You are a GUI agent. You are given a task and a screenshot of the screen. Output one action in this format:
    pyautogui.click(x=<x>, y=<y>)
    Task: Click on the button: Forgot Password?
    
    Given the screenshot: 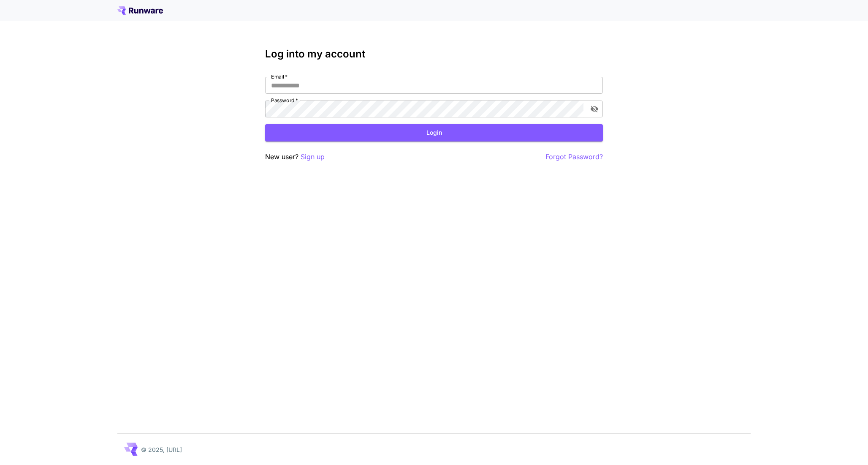 What is the action you would take?
    pyautogui.click(x=575, y=157)
    